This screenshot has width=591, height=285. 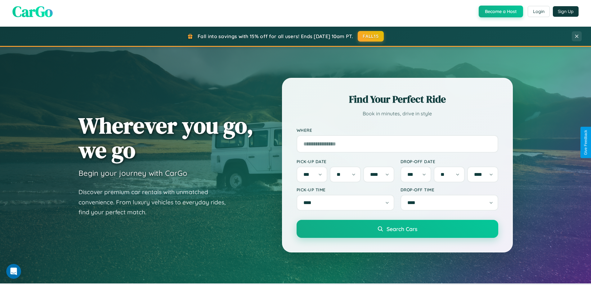 What do you see at coordinates (166, 138) in the screenshot?
I see `h1: Wherever you go, we go` at bounding box center [166, 138].